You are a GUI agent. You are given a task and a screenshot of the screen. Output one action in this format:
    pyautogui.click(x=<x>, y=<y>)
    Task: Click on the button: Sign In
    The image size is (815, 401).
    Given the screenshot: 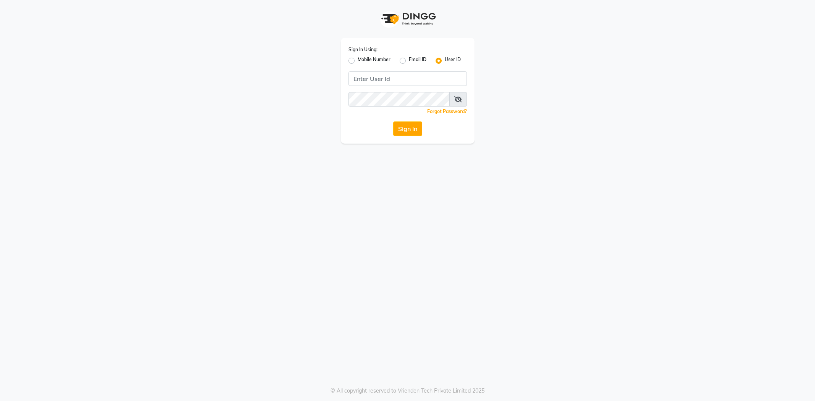 What is the action you would take?
    pyautogui.click(x=408, y=129)
    